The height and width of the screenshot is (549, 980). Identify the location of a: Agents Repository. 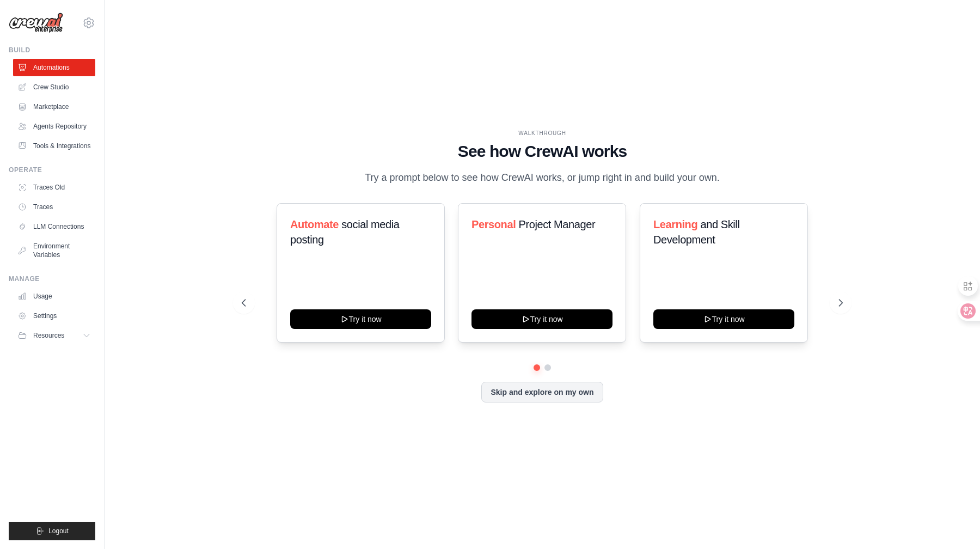
(54, 126).